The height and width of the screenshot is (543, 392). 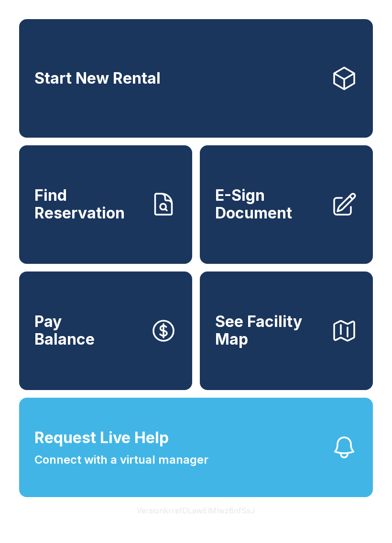 What do you see at coordinates (196, 510) in the screenshot?
I see `button: VersionkrrefDLawElMlwz8nfSsJ` at bounding box center [196, 510].